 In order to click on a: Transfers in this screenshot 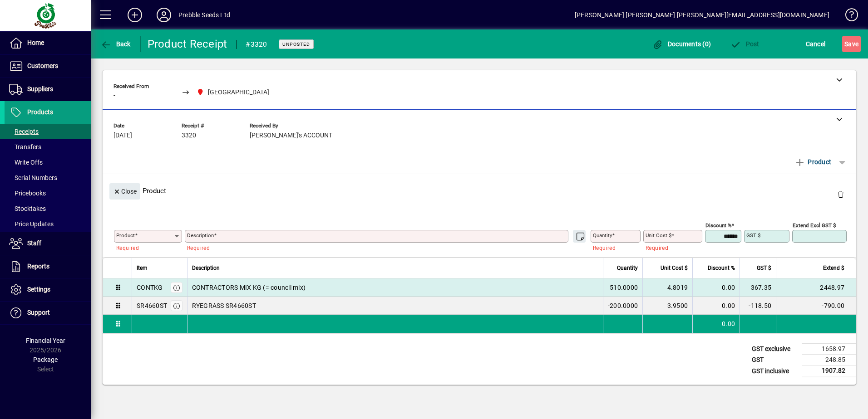, I will do `click(48, 147)`.